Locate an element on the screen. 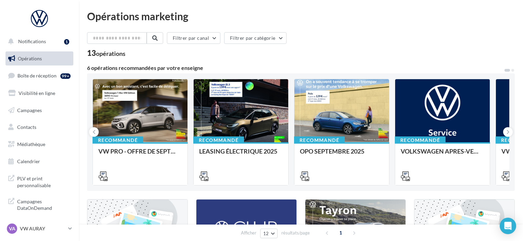  span: 12 is located at coordinates (266, 233).